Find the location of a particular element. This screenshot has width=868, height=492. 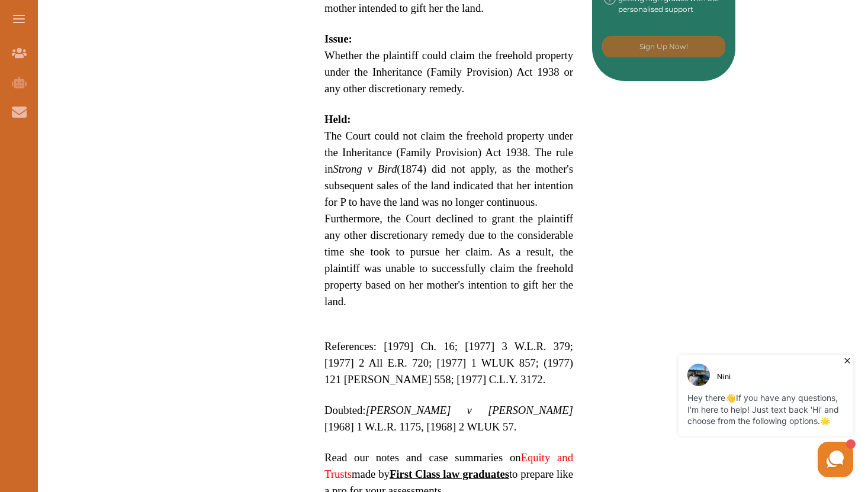

span: Furthermore, the Court declined to grant the plaintiff any other discretionary remedy due to the ... is located at coordinates (449, 260).